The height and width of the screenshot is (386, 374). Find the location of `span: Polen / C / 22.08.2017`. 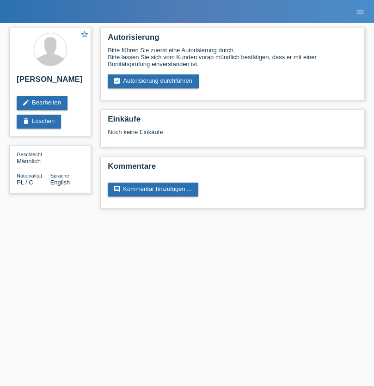

span: Polen / C / 22.08.2017 is located at coordinates (25, 182).